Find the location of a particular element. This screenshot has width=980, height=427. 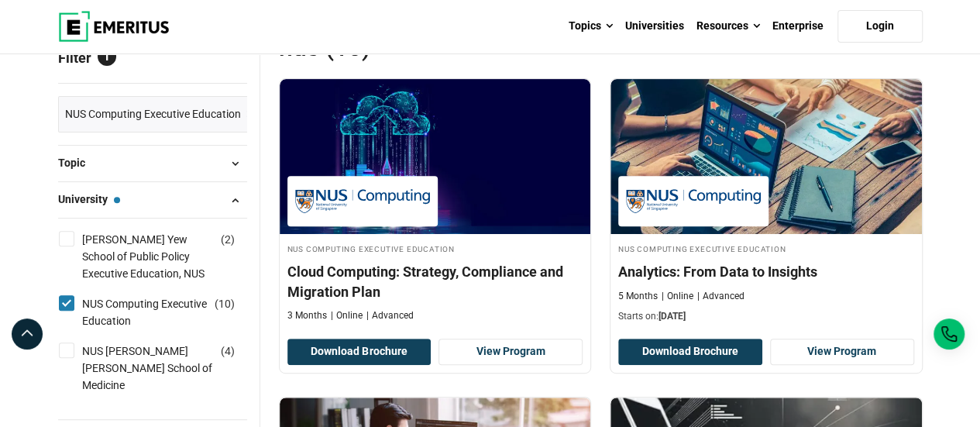

button: University is located at coordinates (153, 200).